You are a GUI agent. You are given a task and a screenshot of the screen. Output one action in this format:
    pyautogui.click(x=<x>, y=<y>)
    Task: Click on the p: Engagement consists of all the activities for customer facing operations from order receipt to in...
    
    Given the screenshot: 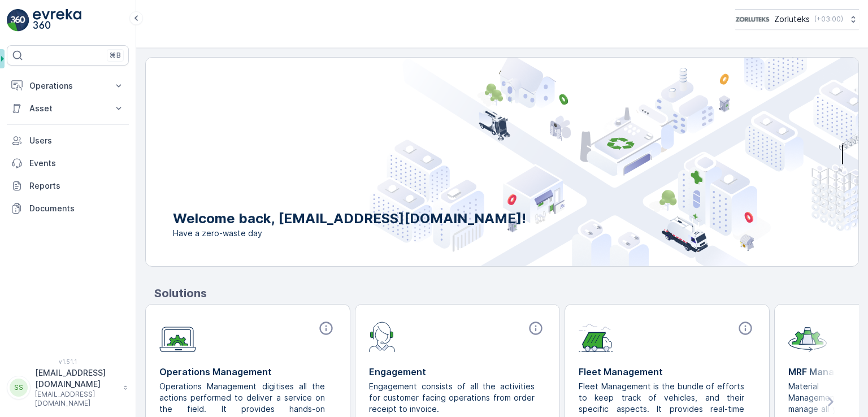 What is the action you would take?
    pyautogui.click(x=452, y=398)
    